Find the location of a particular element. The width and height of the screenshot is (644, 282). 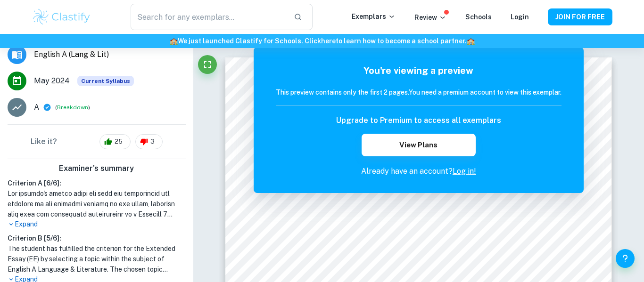

h6: Criterion A [ 6 / 6 ]: is located at coordinates (97, 183).